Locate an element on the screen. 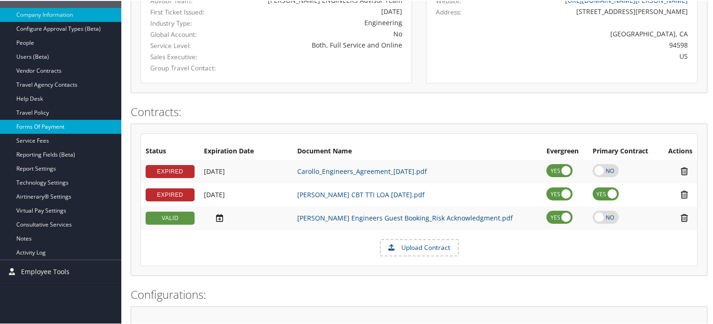 Image resolution: width=713 pixels, height=324 pixels. th: Evergreen is located at coordinates (565, 151).